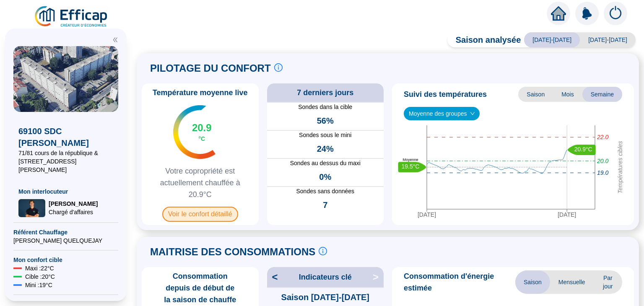 The height and width of the screenshot is (306, 644). I want to click on span: Référent Chauffage, so click(66, 232).